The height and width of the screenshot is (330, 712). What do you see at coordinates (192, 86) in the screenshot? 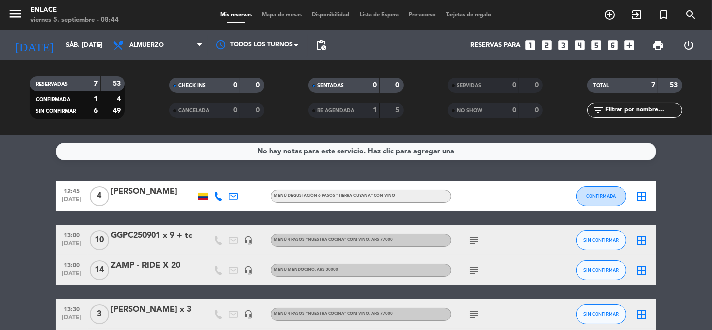
I see `span: CHECK INS` at bounding box center [192, 86].